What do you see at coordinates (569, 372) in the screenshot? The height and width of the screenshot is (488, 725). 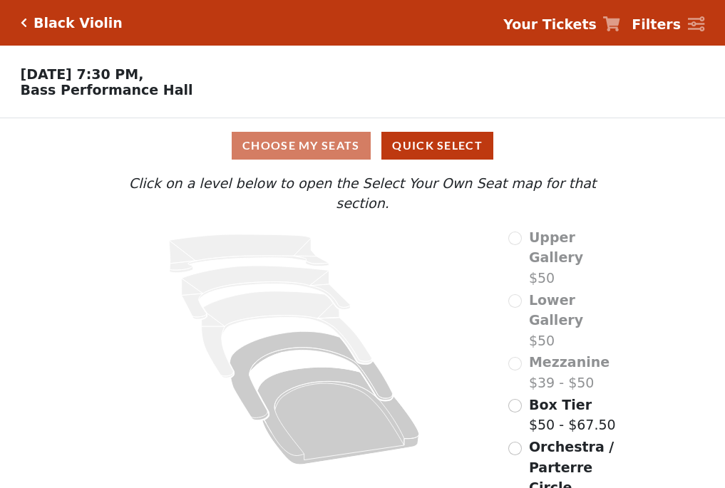 I see `label: $39 - $50` at bounding box center [569, 372].